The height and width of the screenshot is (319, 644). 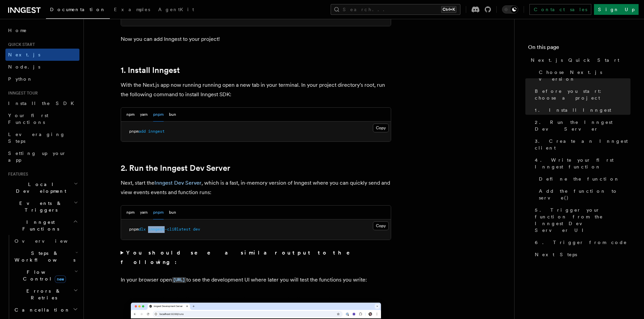 I want to click on a: Next.js Quick Start, so click(x=579, y=60).